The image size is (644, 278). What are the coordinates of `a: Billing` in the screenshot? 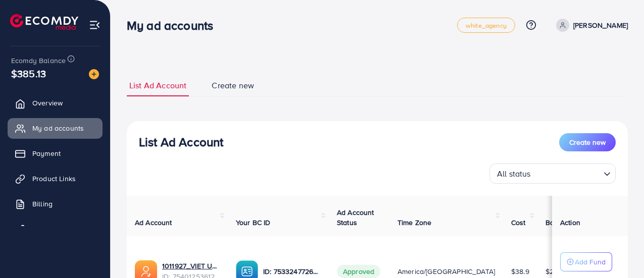 It's located at (55, 204).